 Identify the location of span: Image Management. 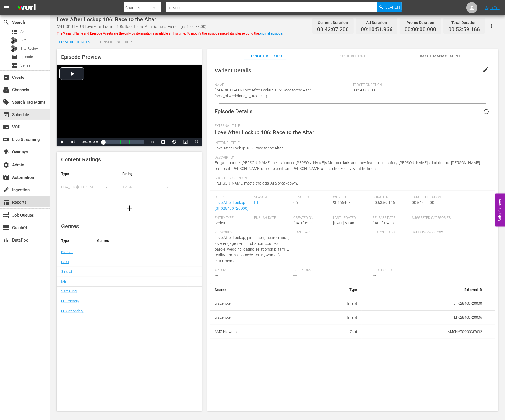
(441, 56).